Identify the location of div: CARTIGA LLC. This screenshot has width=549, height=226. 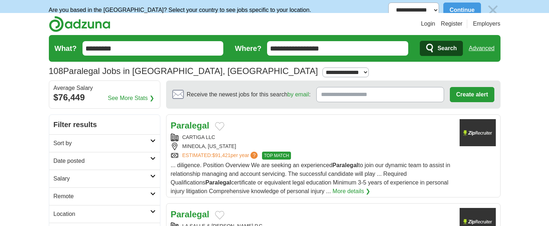
(312, 137).